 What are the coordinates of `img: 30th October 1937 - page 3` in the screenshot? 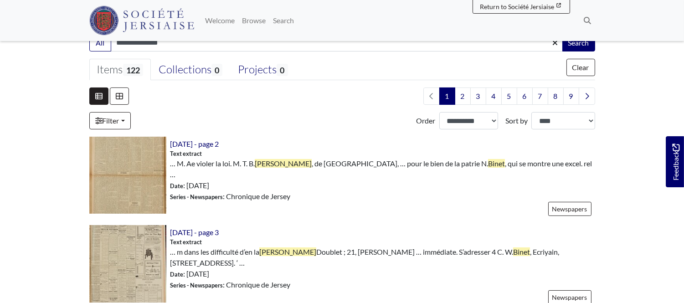 It's located at (128, 264).